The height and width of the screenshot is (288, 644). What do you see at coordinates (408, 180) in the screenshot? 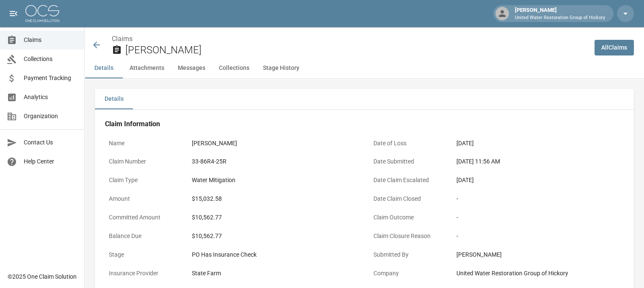
I see `p: Date Claim Escalated` at bounding box center [408, 180].